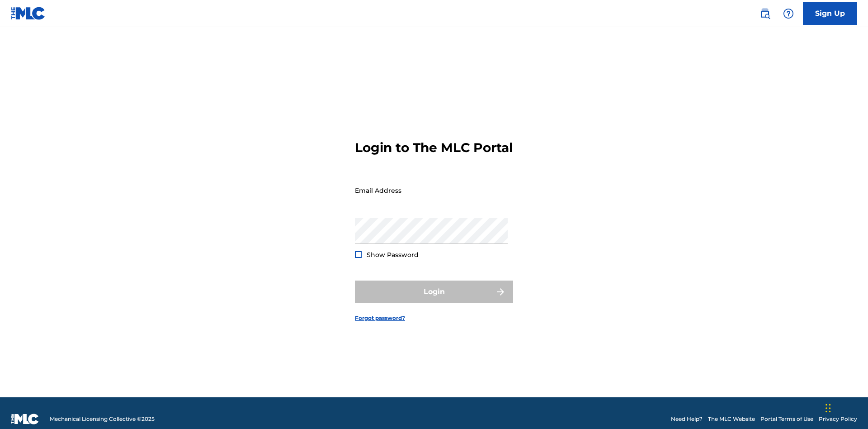 The height and width of the screenshot is (429, 868). Describe the element at coordinates (687, 419) in the screenshot. I see `a: Need Help?` at that location.